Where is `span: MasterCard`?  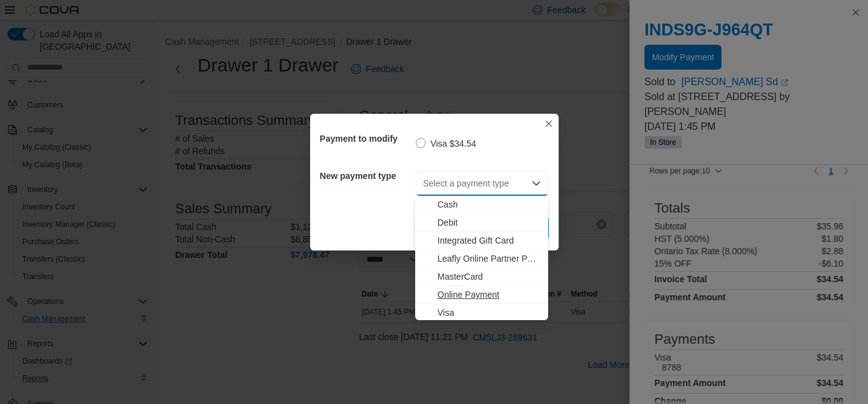
span: MasterCard is located at coordinates (489, 277).